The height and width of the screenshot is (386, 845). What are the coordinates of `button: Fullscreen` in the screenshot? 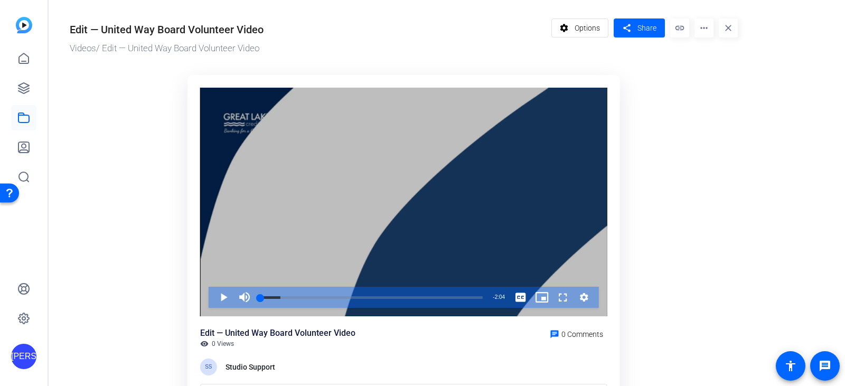 It's located at (563, 297).